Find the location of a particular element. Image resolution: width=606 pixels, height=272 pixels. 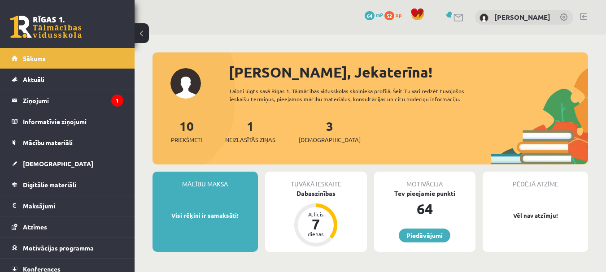

div: 64 is located at coordinates (425, 209).